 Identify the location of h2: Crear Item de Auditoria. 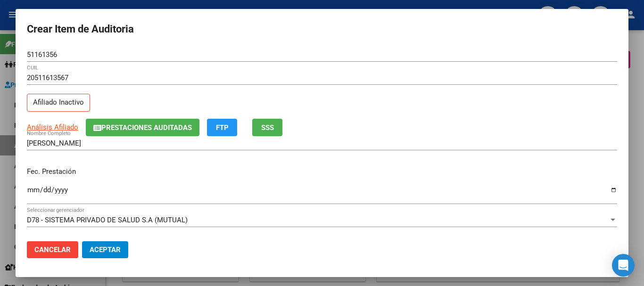
(322, 29).